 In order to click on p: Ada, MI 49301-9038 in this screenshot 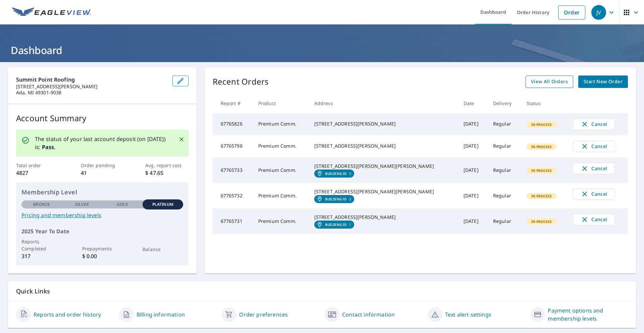, I will do `click(92, 93)`.